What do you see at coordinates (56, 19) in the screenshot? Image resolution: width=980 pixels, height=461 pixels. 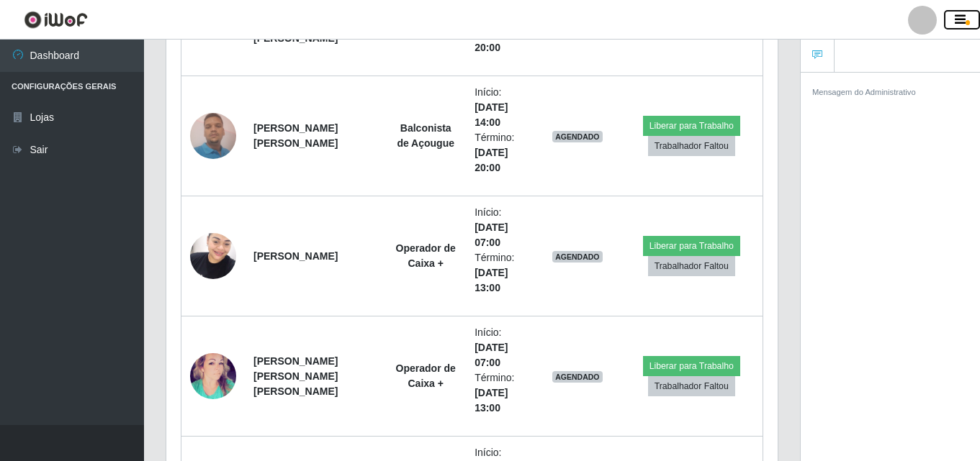 I see `img: CoreUI Logo` at bounding box center [56, 19].